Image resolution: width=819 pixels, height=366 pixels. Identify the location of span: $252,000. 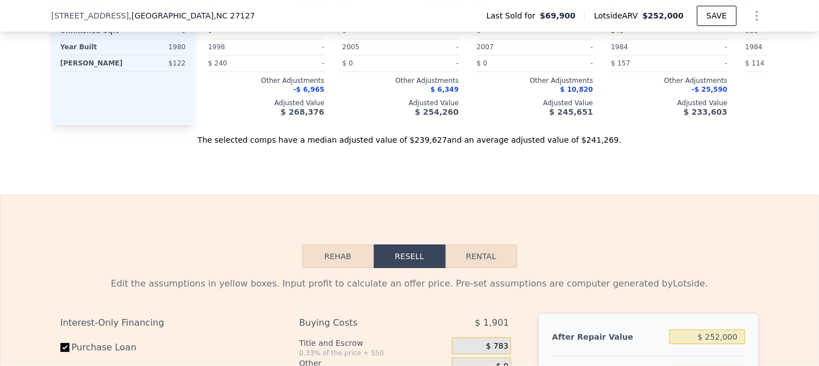
(663, 16).